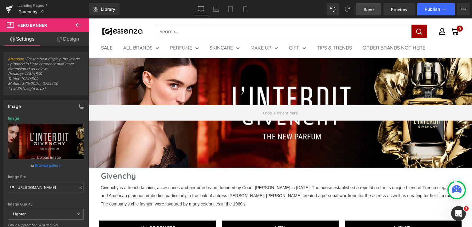 This screenshot has width=472, height=227. I want to click on img: essenza, so click(34, 13).